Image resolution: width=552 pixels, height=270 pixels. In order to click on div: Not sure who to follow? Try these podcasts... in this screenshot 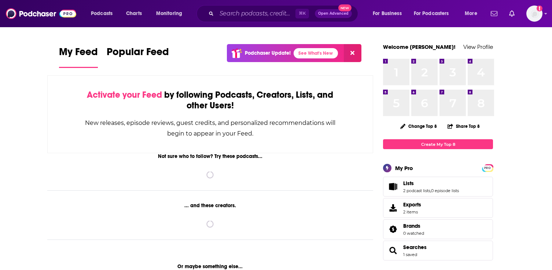, I will do `click(210, 156)`.